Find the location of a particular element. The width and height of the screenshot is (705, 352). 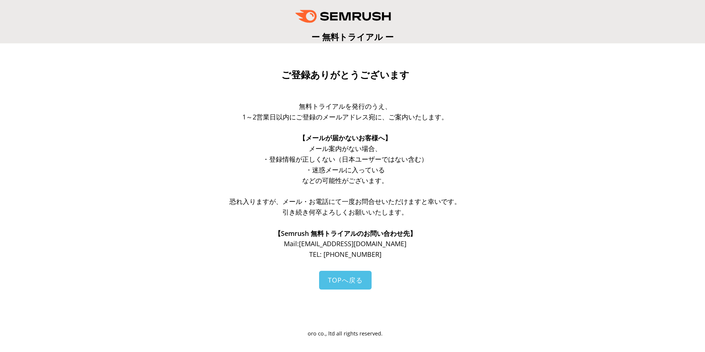

span: ー 無料トライアル ー is located at coordinates (352, 37).